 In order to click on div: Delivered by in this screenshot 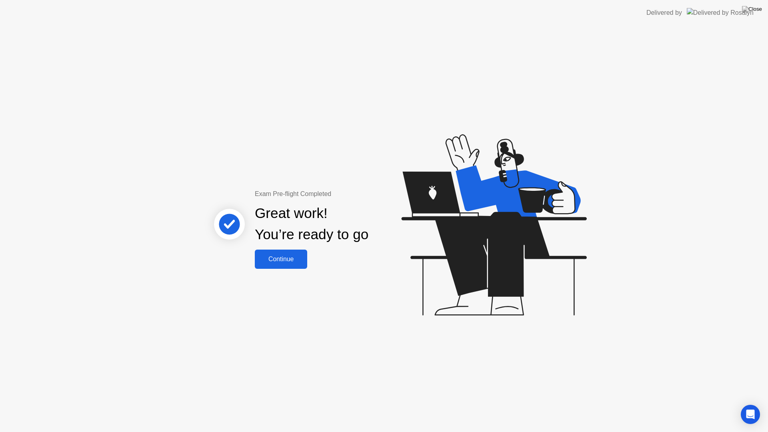, I will do `click(664, 13)`.